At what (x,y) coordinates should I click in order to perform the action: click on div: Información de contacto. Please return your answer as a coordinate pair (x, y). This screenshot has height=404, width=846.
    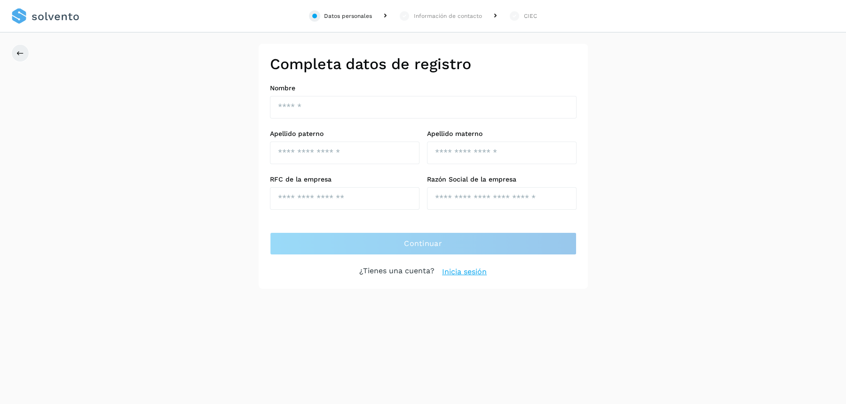
    Looking at the image, I should click on (448, 16).